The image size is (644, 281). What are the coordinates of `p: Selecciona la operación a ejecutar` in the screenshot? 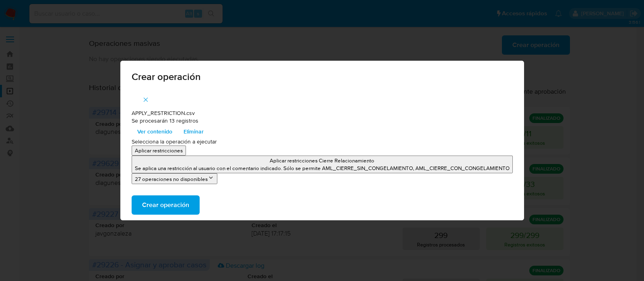 It's located at (322, 142).